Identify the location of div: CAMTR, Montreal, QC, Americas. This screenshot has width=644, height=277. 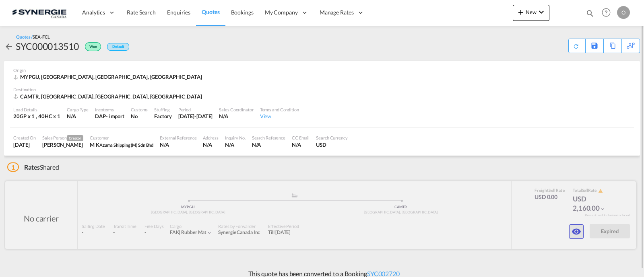
(109, 97).